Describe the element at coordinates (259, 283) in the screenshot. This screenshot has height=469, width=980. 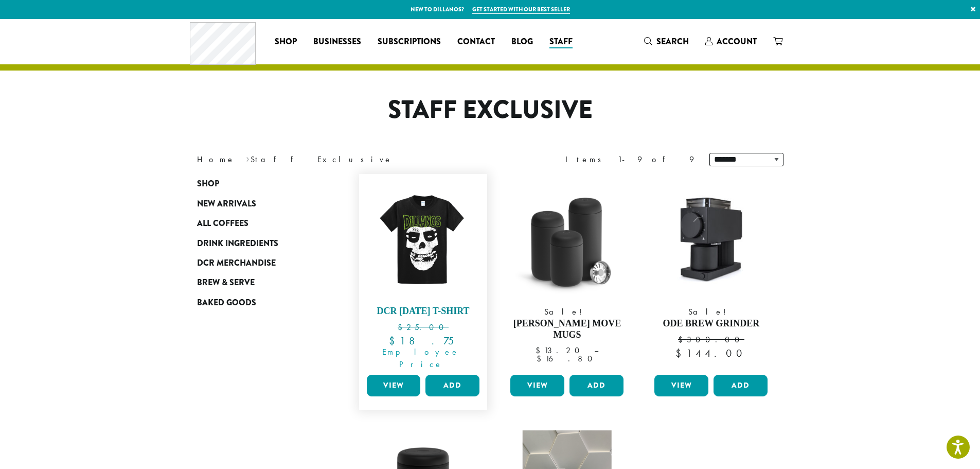
I see `a: Brew & Serve` at that location.